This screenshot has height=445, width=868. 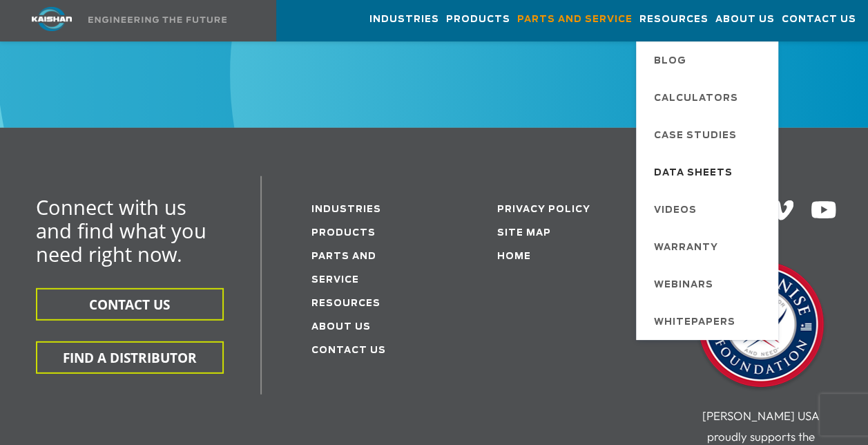 I want to click on span: Data Sheets, so click(x=693, y=173).